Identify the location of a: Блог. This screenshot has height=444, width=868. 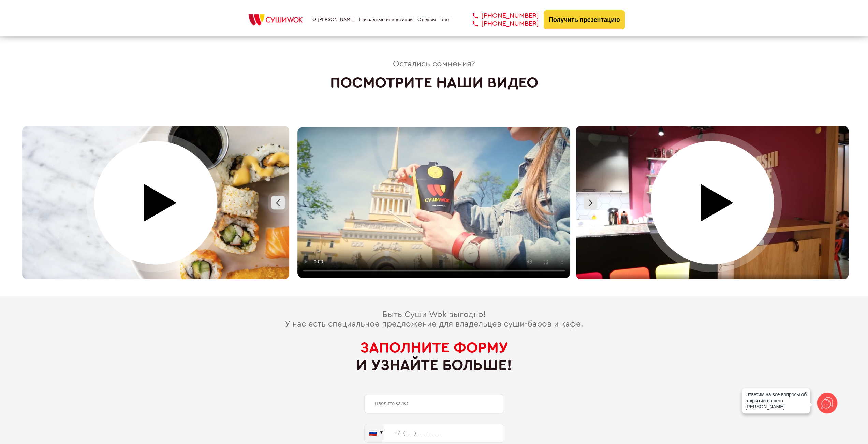
(446, 20).